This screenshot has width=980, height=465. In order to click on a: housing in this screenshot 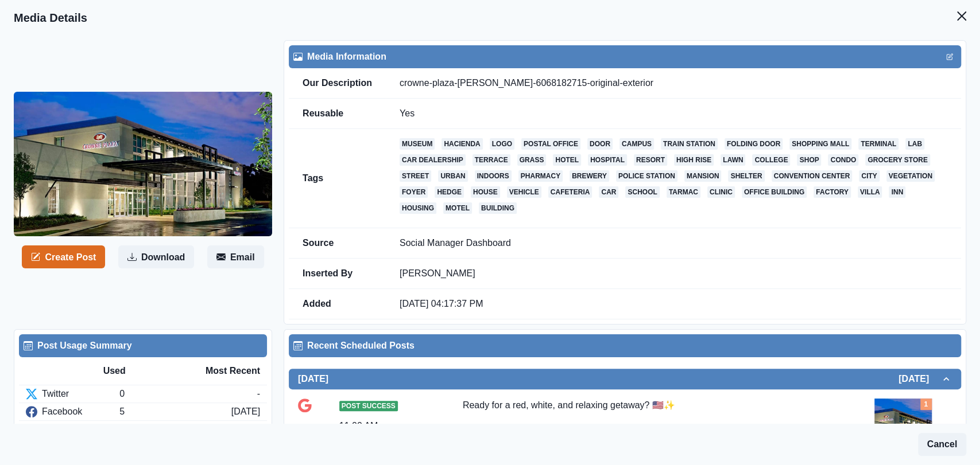, I will do `click(418, 208)`.